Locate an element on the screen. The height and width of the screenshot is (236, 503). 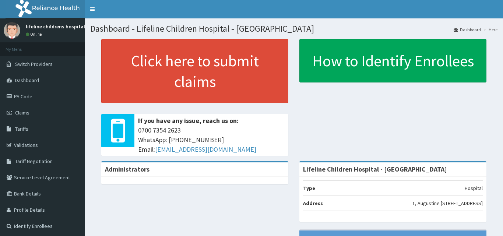
a: Dashboard is located at coordinates (467, 29).